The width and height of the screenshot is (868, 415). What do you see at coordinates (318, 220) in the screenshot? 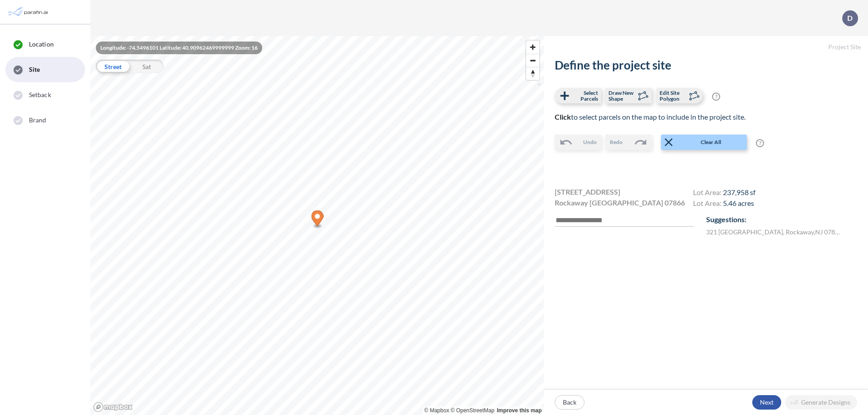
I see `div: Map marker` at bounding box center [318, 220].